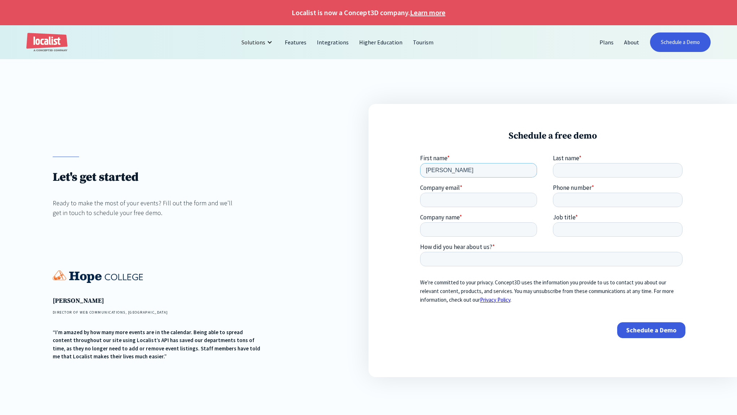 The width and height of the screenshot is (737, 415). I want to click on a: home, so click(47, 42).